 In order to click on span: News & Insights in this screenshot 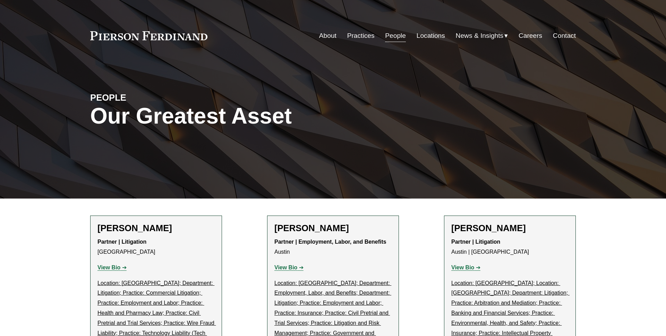, I will do `click(480, 36)`.